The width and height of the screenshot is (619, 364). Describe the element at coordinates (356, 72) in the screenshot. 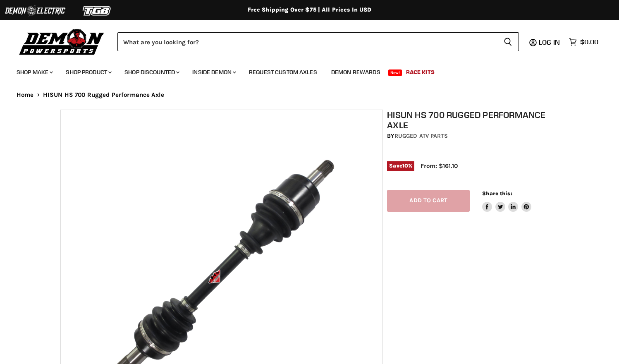

I see `a: Demon Rewards` at that location.